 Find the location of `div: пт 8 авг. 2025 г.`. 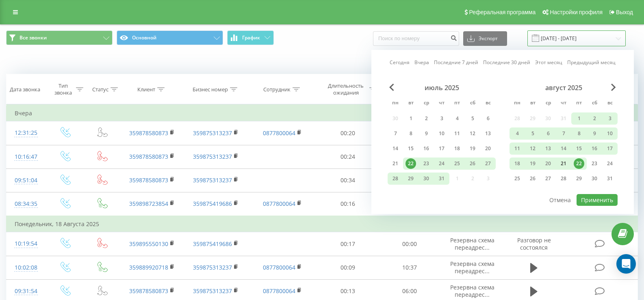

div: пт 8 авг. 2025 г. is located at coordinates (578, 134).